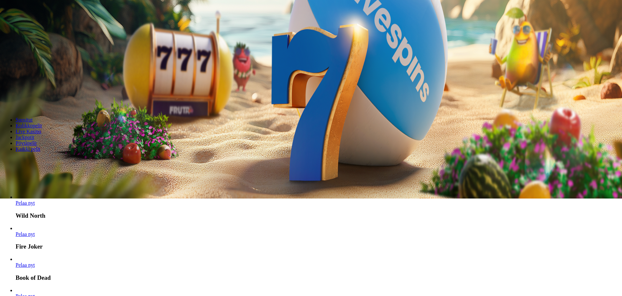 Image resolution: width=622 pixels, height=296 pixels. What do you see at coordinates (317, 246) in the screenshot?
I see `h3: Fire Joker` at bounding box center [317, 246].